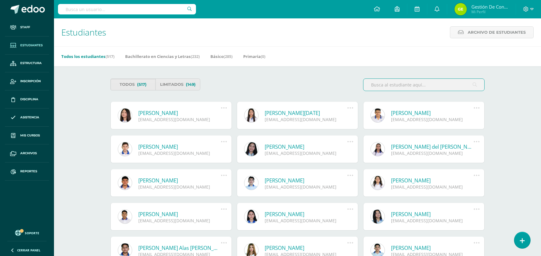 The height and width of the screenshot is (256, 541). What do you see at coordinates (30, 118) in the screenshot?
I see `span: Asistencia` at bounding box center [30, 118].